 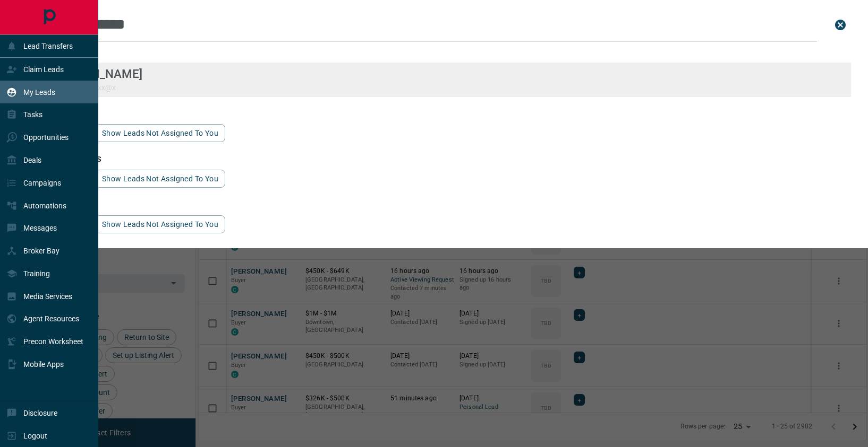 I want to click on h3: name matches, so click(x=445, y=52).